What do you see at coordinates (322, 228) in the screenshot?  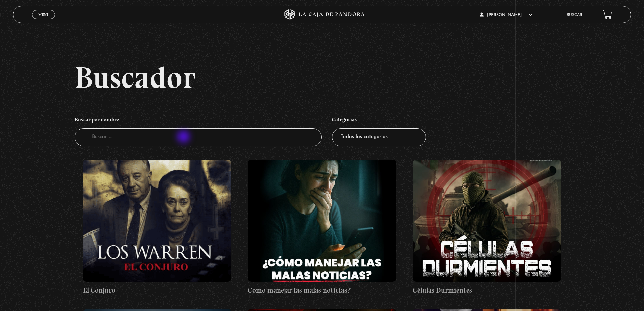 I see `a: Como manejar las malas noticias?` at bounding box center [322, 228].